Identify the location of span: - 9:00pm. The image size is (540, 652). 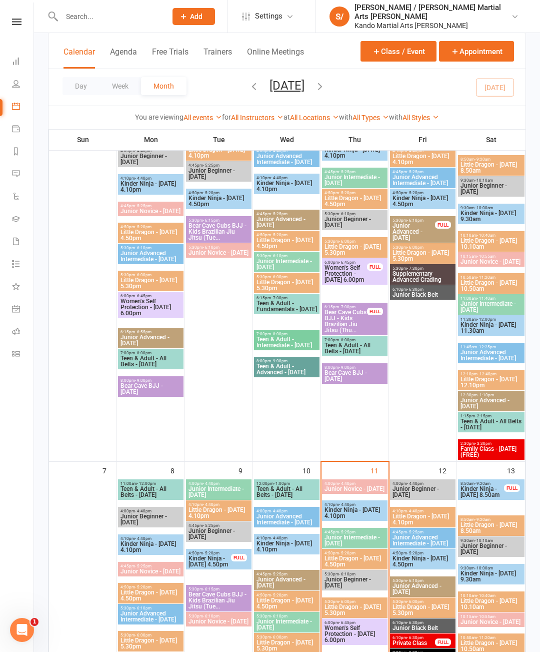
(347, 367).